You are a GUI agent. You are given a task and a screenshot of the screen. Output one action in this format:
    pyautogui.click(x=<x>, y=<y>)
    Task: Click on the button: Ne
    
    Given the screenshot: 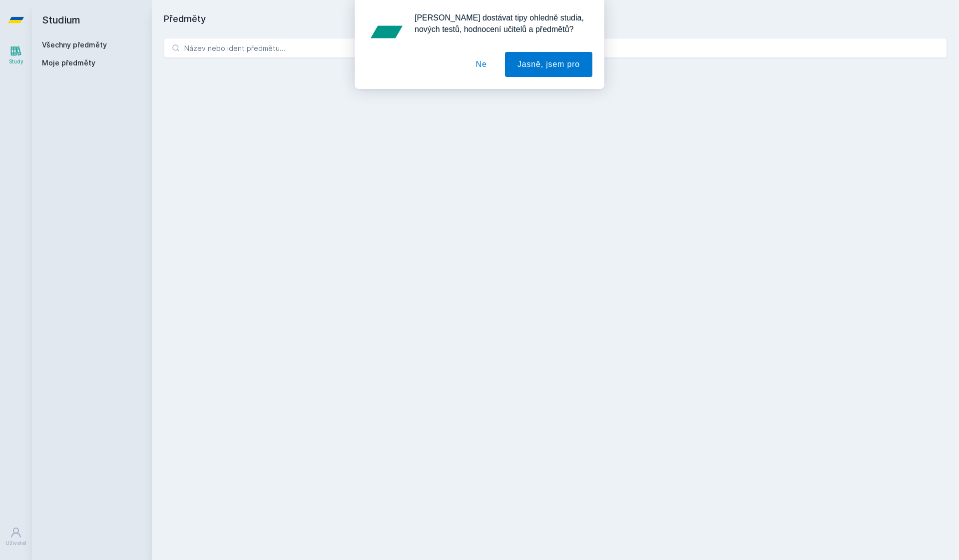 What is the action you would take?
    pyautogui.click(x=482, y=65)
    